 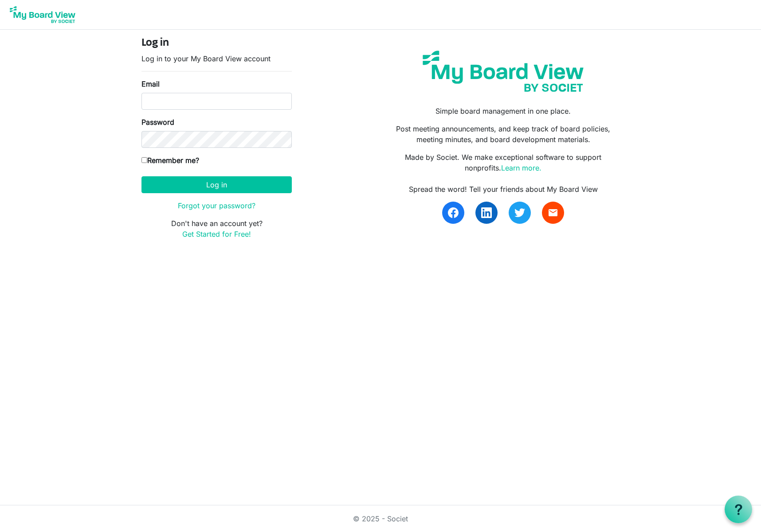 What do you see at coordinates (504, 162) in the screenshot?
I see `p: Made by Societ. We make exceptional software to support nonprofits.` at bounding box center [504, 162].